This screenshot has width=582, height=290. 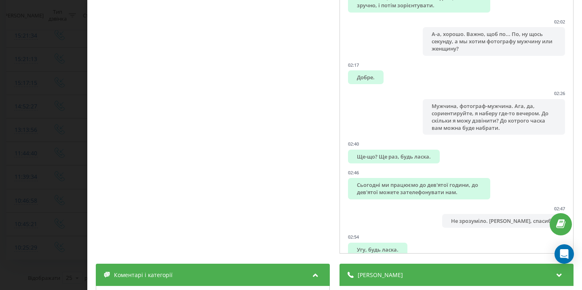 What do you see at coordinates (353, 172) in the screenshot?
I see `div: 02:46` at bounding box center [353, 172].